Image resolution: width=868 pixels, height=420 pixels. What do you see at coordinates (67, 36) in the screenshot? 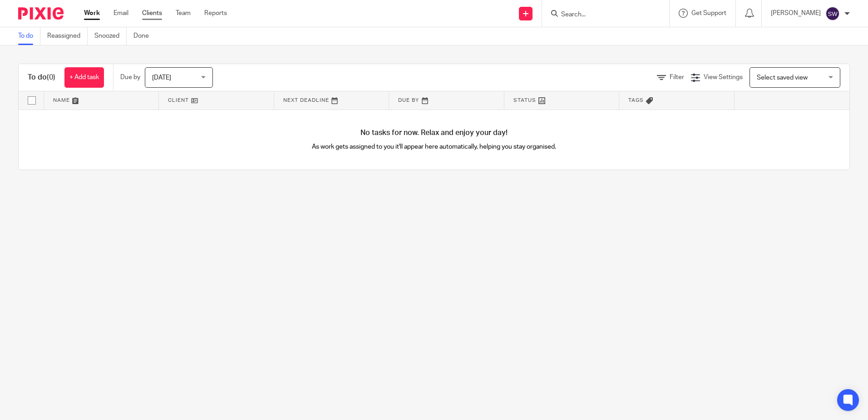
I see `a: Reassigned` at bounding box center [67, 36].